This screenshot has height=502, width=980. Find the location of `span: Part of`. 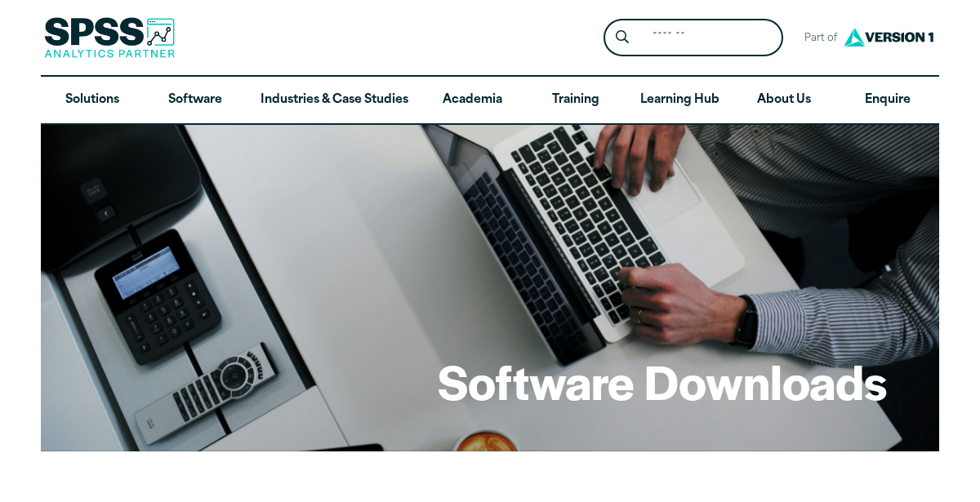

span: Part of is located at coordinates (818, 39).